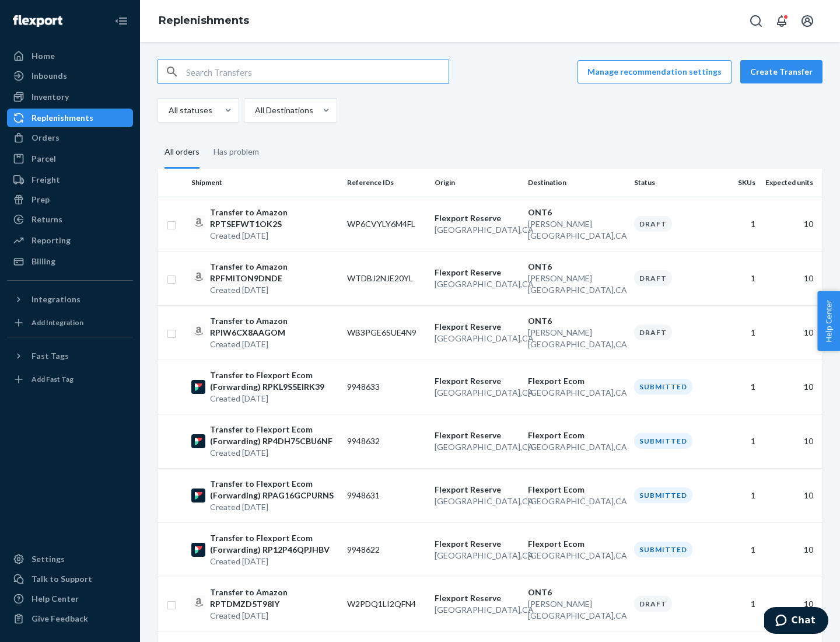 The image size is (840, 642). I want to click on div: Inbounds, so click(49, 76).